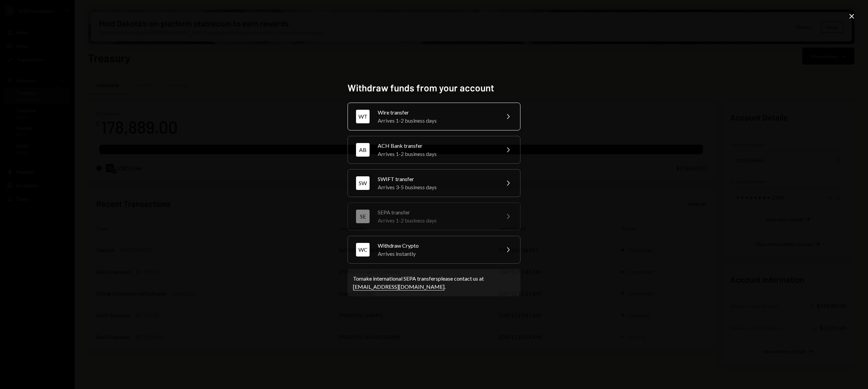 The height and width of the screenshot is (389, 868). What do you see at coordinates (437, 179) in the screenshot?
I see `div: SWIFT transfer` at bounding box center [437, 179].